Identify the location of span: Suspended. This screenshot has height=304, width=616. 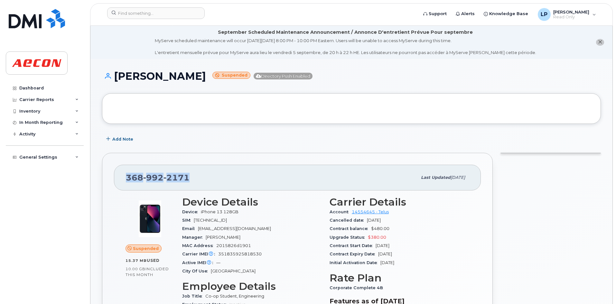
(146, 248).